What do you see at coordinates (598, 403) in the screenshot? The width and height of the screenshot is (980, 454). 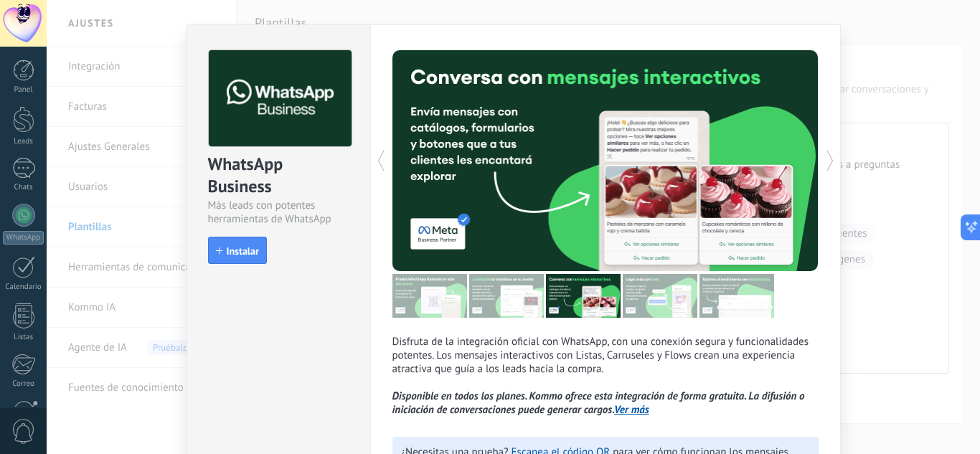 I see `i: Disponible en todos los planes. Kommo ofrece esta integración de forma gratuita. La difusión o in...` at bounding box center [598, 403].